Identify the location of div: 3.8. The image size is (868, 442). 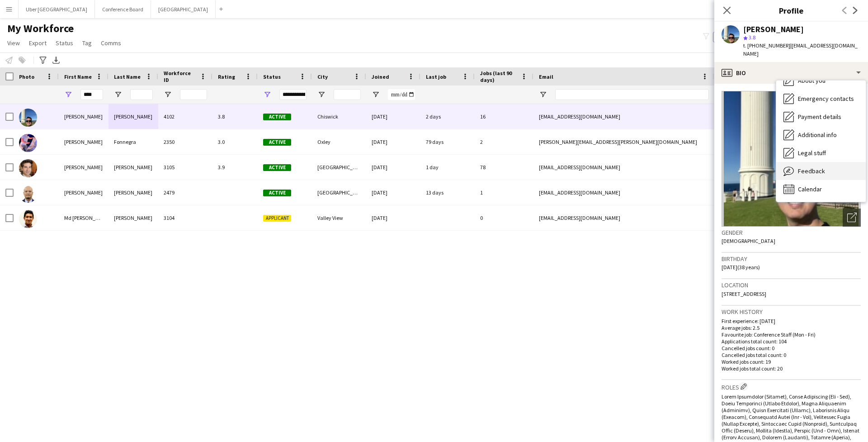
(235, 116).